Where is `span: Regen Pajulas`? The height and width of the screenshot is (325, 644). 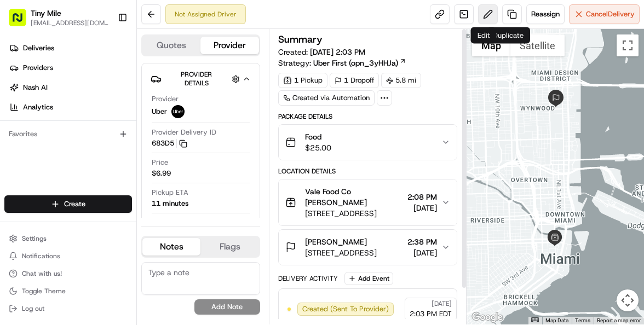 span: Regen Pajulas is located at coordinates (57, 174).